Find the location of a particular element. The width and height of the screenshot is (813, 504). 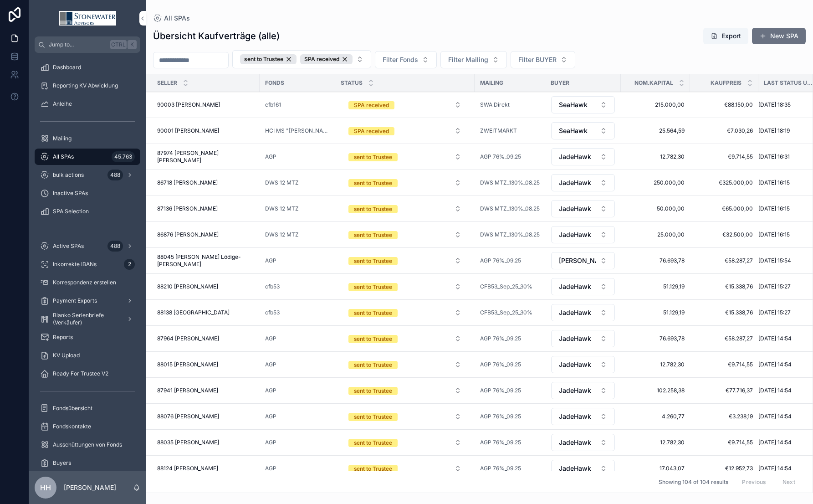

a: €58.287,27 is located at coordinates (725, 339).